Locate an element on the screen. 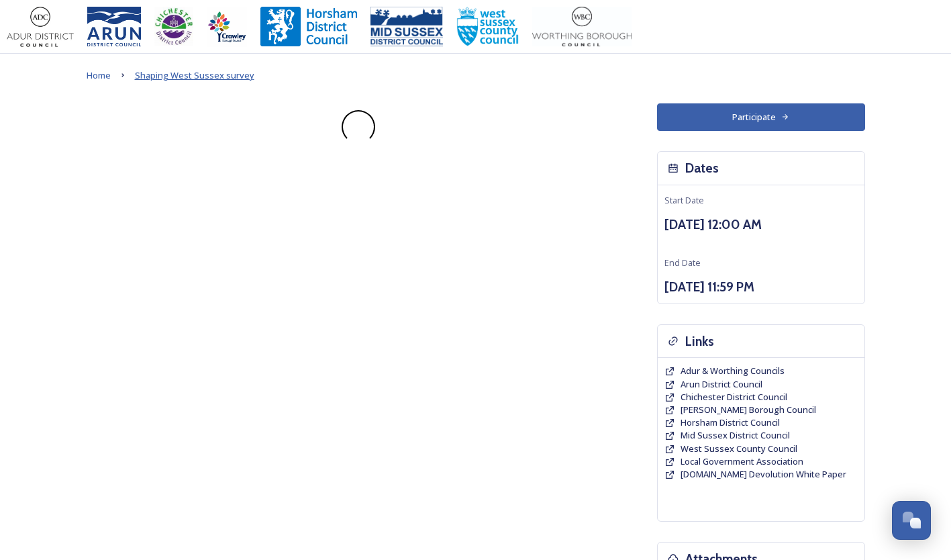 The height and width of the screenshot is (560, 951). a: Horsham District Council is located at coordinates (730, 422).